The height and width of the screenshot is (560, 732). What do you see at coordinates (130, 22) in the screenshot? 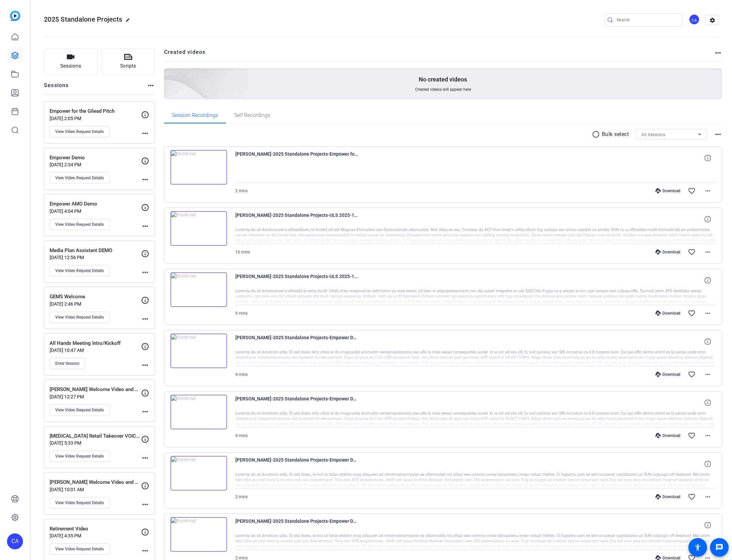
I see `mat-icon: edit` at bounding box center [130, 22].